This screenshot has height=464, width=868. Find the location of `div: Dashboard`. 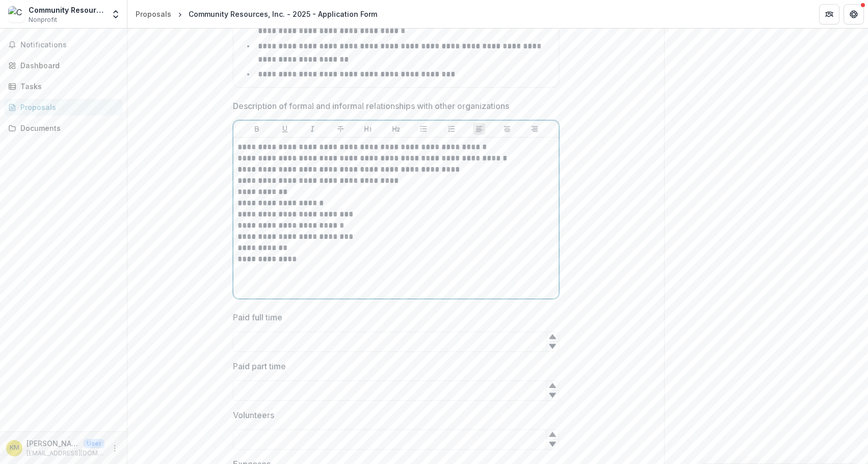

div: Dashboard is located at coordinates (67, 65).